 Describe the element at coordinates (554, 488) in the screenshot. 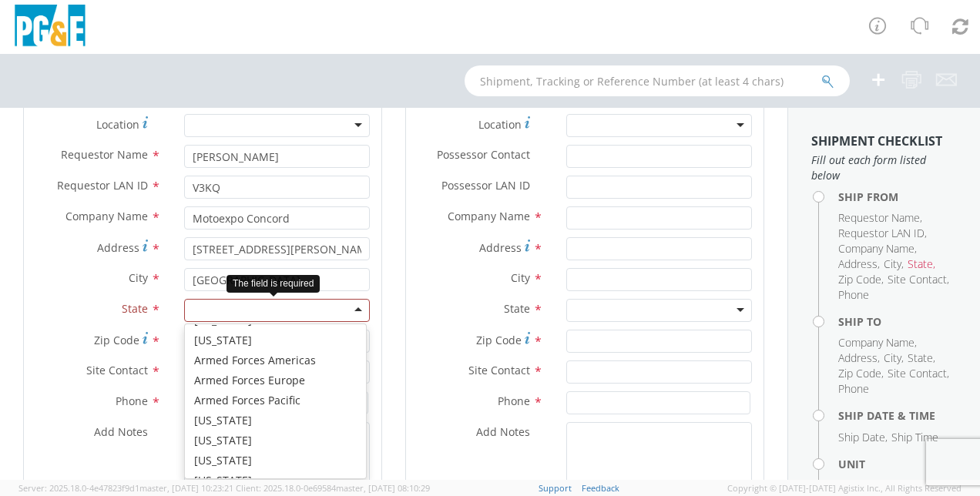

I see `a: Support` at that location.